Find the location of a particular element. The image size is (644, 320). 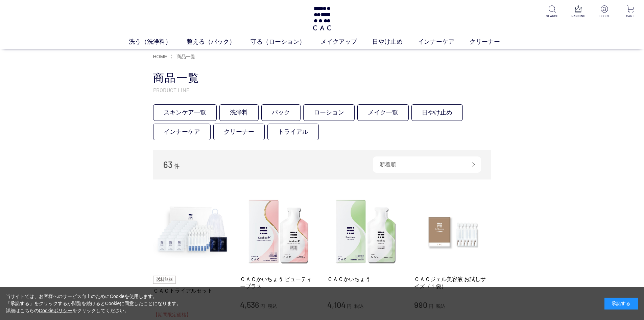

h1: 商品一覧 is located at coordinates (322, 78).